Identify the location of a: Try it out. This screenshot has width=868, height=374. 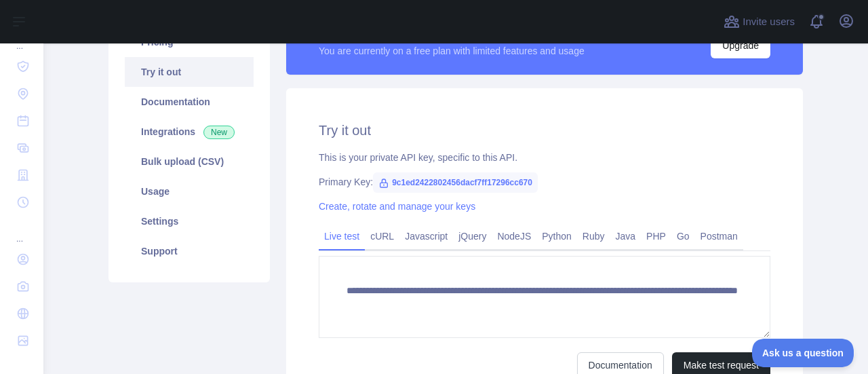
(189, 72).